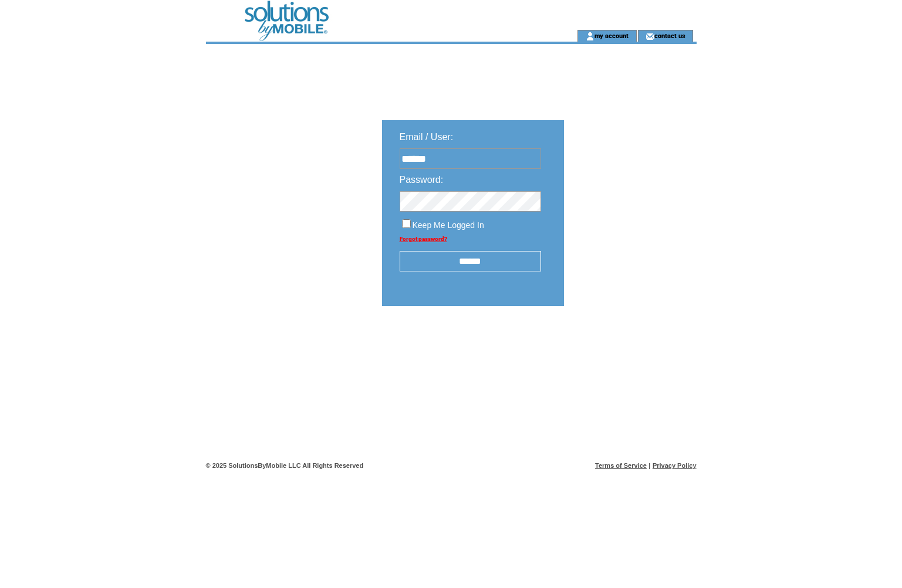 The image size is (902, 588). Describe the element at coordinates (421, 179) in the screenshot. I see `span: Password:` at that location.